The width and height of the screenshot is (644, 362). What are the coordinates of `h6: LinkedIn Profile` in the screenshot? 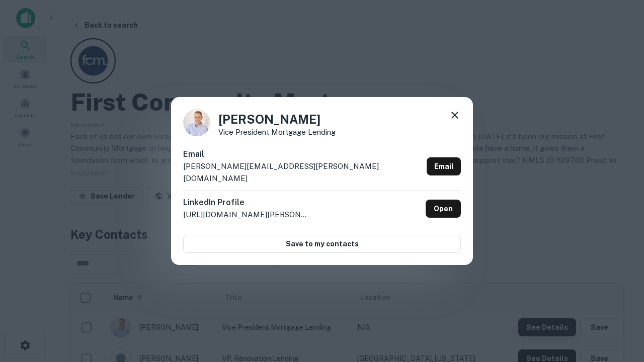 It's located at (246, 202).